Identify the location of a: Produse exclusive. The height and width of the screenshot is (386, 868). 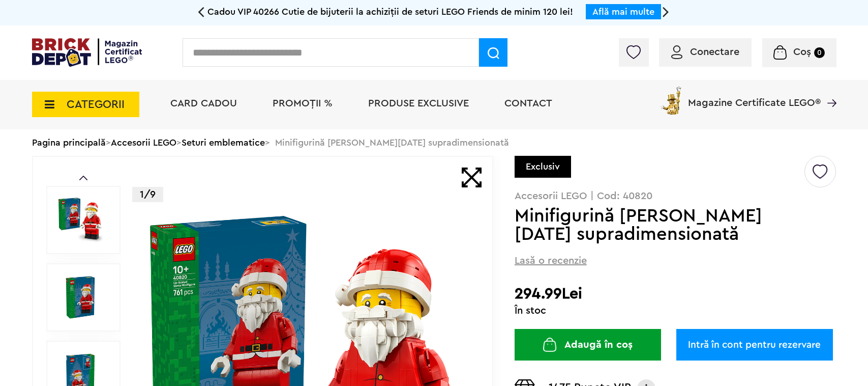
(418, 103).